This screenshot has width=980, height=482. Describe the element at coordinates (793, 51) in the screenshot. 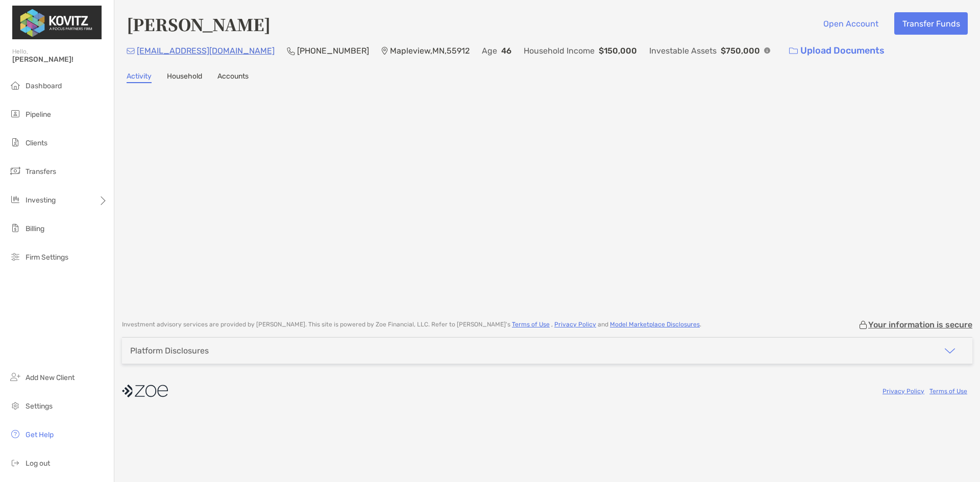

I see `img: button icon` at that location.